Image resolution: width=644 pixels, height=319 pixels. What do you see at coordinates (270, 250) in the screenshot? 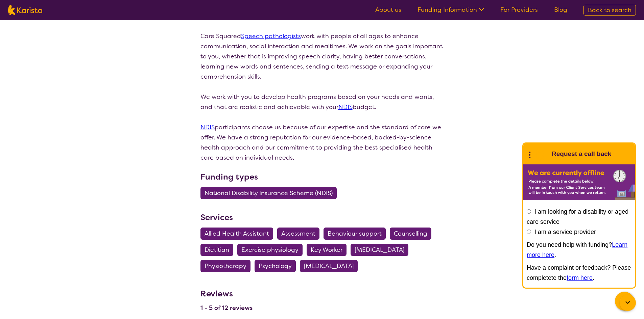
I see `span: Exercise physiology` at bounding box center [270, 250].